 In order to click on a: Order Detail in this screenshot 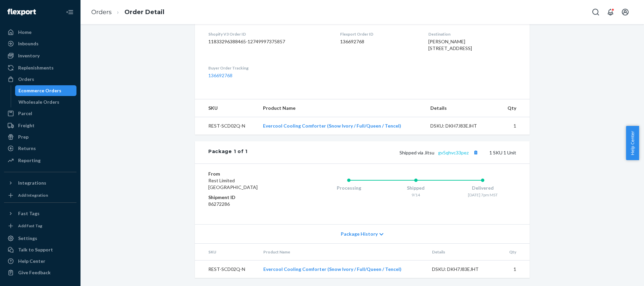, I will do `click(144, 12)`.